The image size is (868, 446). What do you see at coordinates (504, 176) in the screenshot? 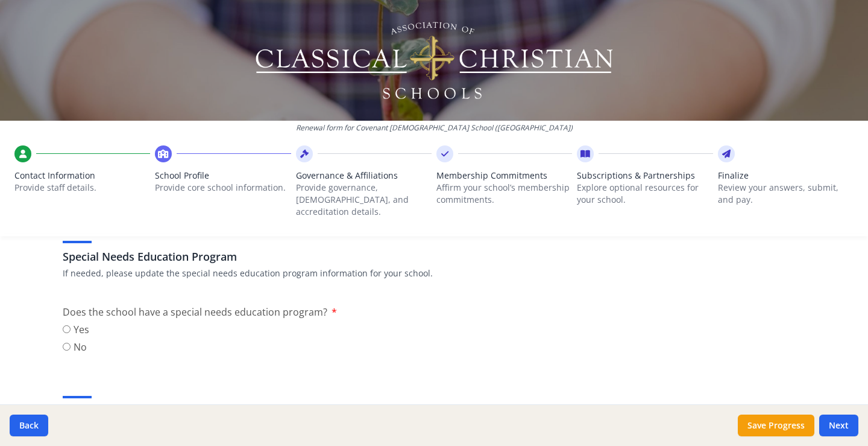
I see `span: Membership Commitments` at bounding box center [504, 176].